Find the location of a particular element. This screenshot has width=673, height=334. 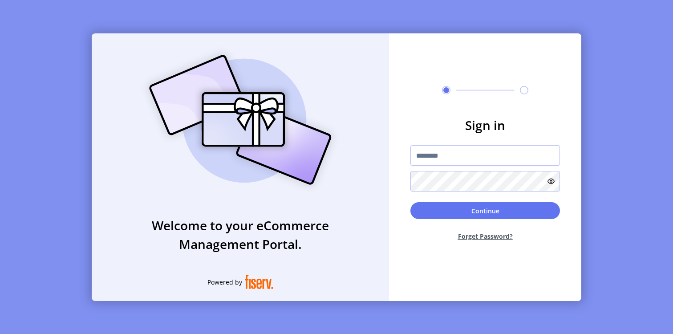

span: Powered by is located at coordinates (225, 282).